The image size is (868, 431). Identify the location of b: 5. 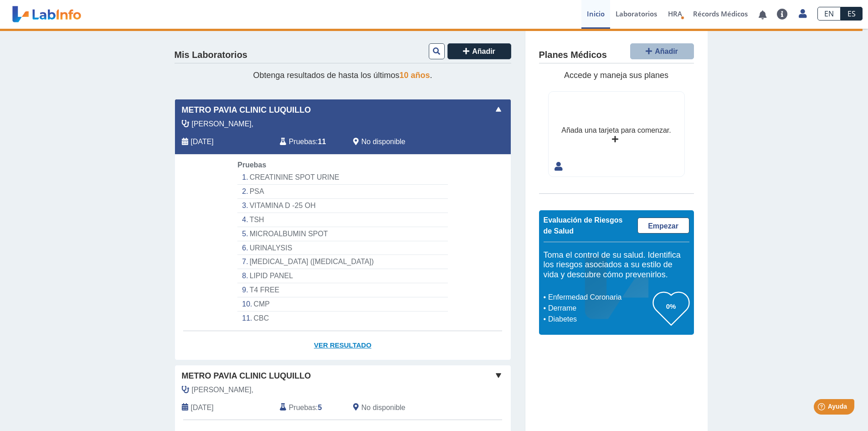
(320, 407).